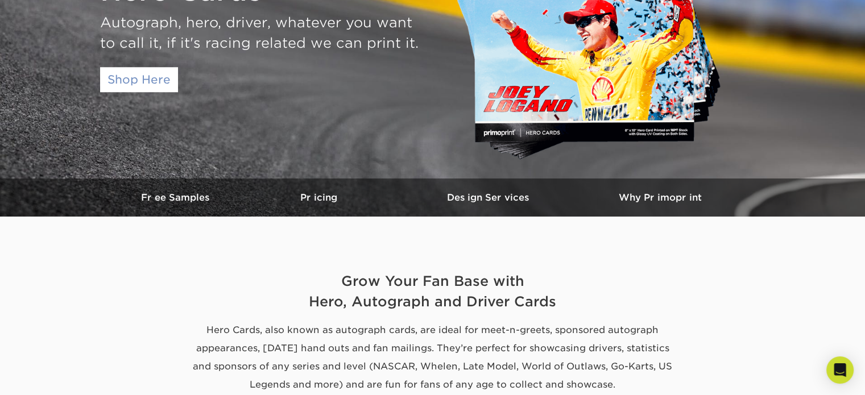  I want to click on a: Shop Here, so click(139, 80).